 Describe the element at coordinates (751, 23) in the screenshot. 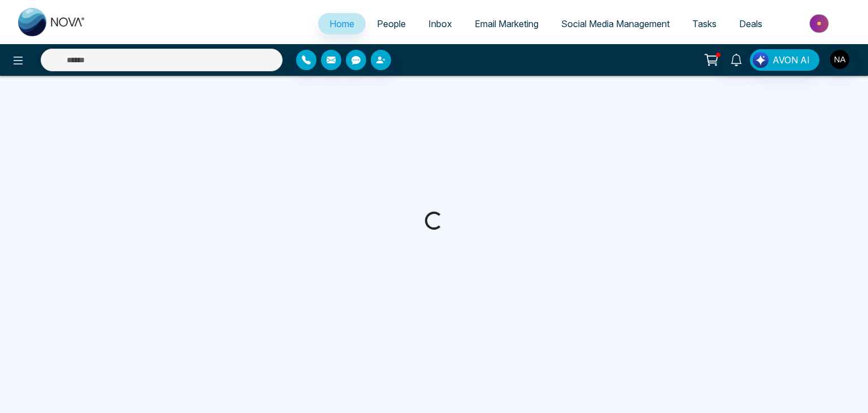

I see `a: Deals` at that location.